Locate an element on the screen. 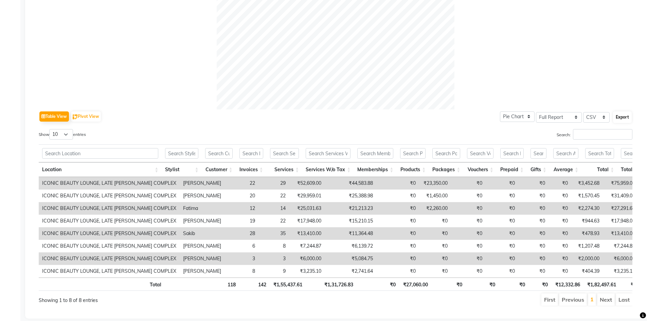  th: Average: activate to sort column ascending is located at coordinates (566, 169).